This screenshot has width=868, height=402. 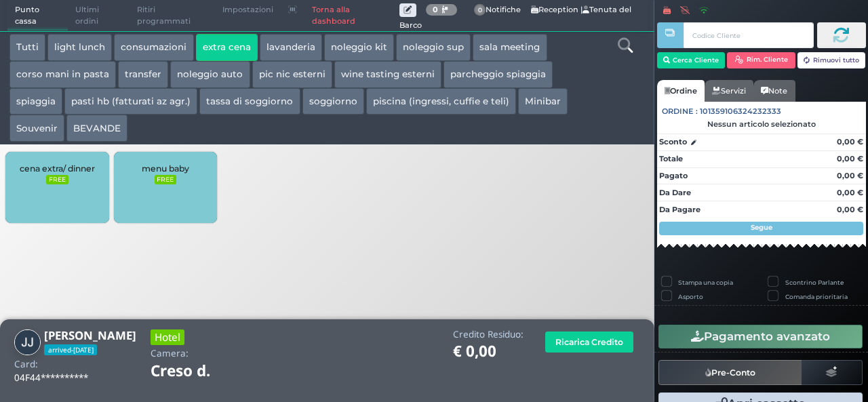 I want to click on label: Asporto, so click(x=690, y=296).